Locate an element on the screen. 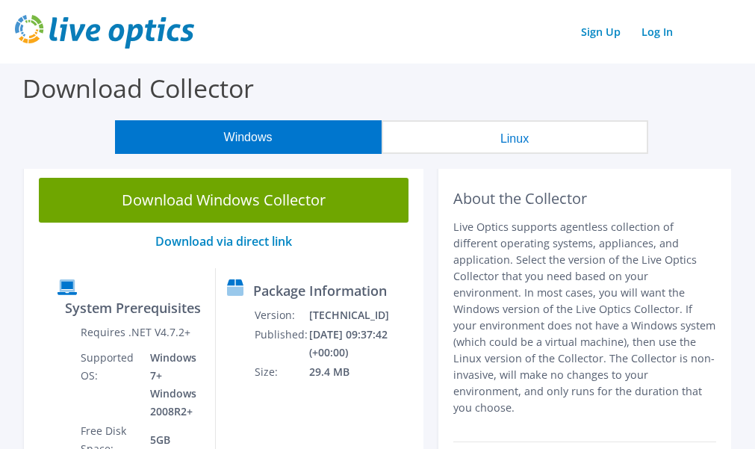 The width and height of the screenshot is (755, 449). img: live_optics_svg.svg is located at coordinates (105, 31).